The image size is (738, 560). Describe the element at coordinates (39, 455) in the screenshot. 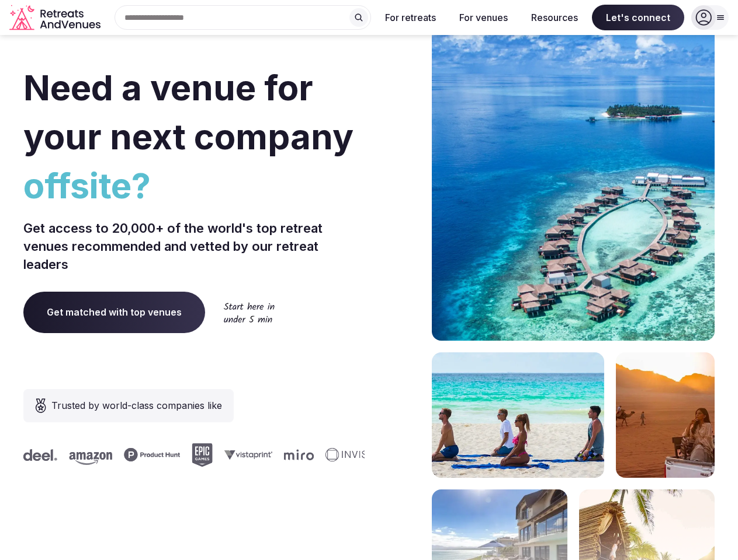

I see `svg: Deel company logo` at that location.